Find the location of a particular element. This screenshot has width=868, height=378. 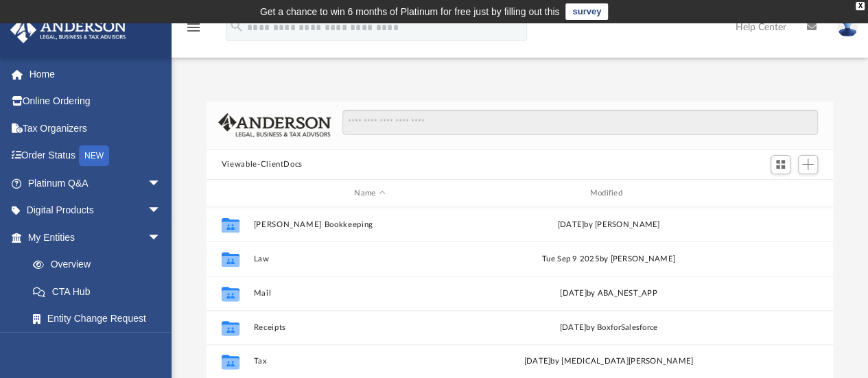

i: search is located at coordinates (237, 26).